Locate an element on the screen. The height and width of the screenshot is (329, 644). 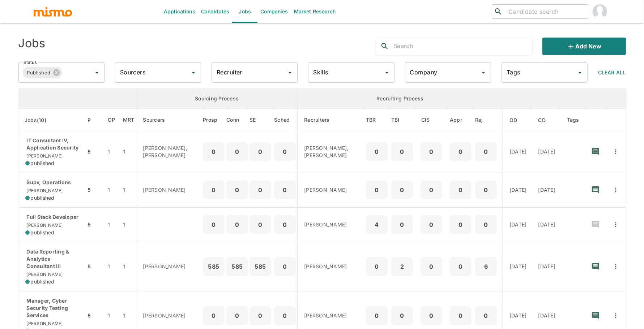
th: Priority is located at coordinates (93, 120).